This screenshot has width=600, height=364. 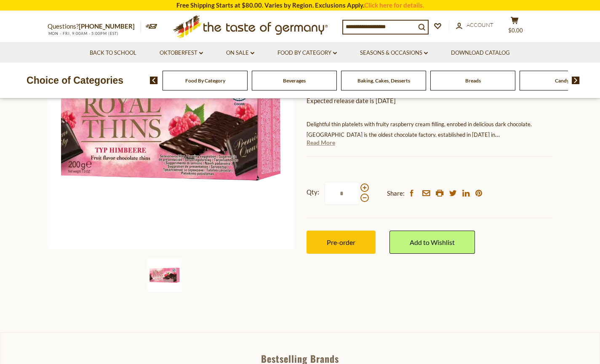 I want to click on a: Seasons & Occasions, so click(x=394, y=53).